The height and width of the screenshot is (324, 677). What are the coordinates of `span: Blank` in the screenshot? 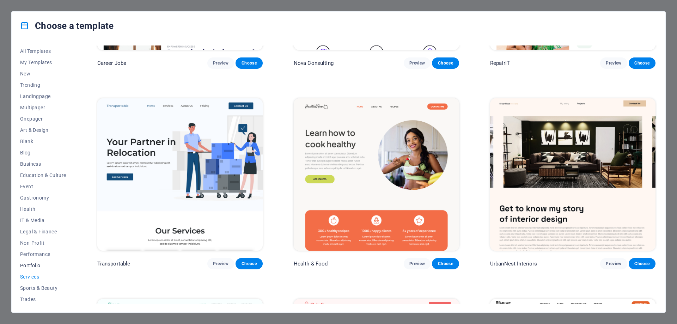 It's located at (43, 141).